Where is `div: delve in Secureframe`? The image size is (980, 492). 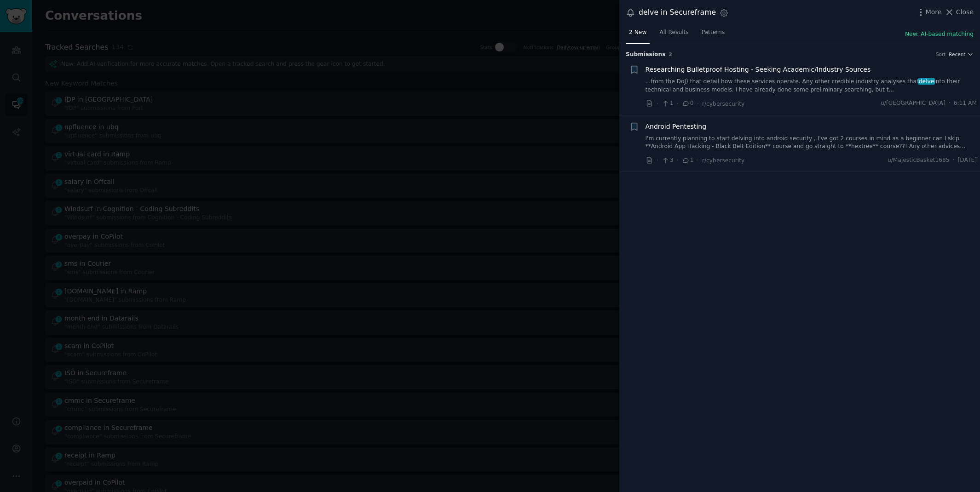 div: delve in Secureframe is located at coordinates (677, 12).